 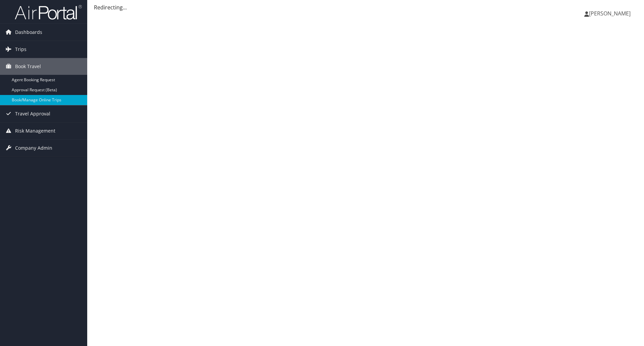 I want to click on img: airportal-logo.png, so click(x=48, y=12).